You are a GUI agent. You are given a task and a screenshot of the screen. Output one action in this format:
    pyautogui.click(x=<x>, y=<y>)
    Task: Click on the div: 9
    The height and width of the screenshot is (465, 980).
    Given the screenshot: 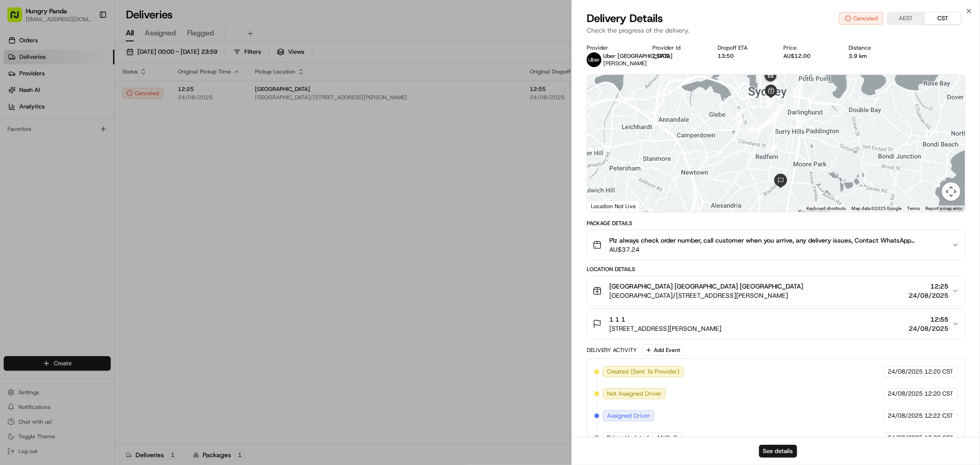 What is the action you would take?
    pyautogui.click(x=738, y=115)
    